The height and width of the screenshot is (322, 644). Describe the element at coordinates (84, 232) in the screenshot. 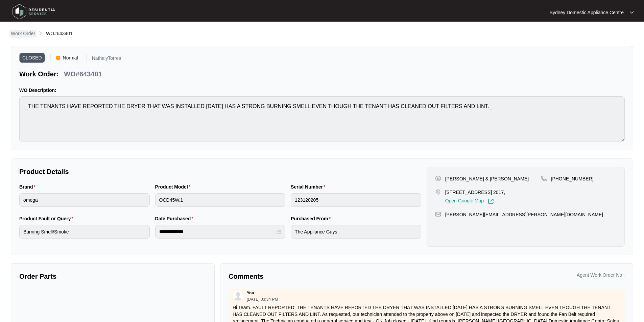

I see `input: Product Fault or Query` at that location.